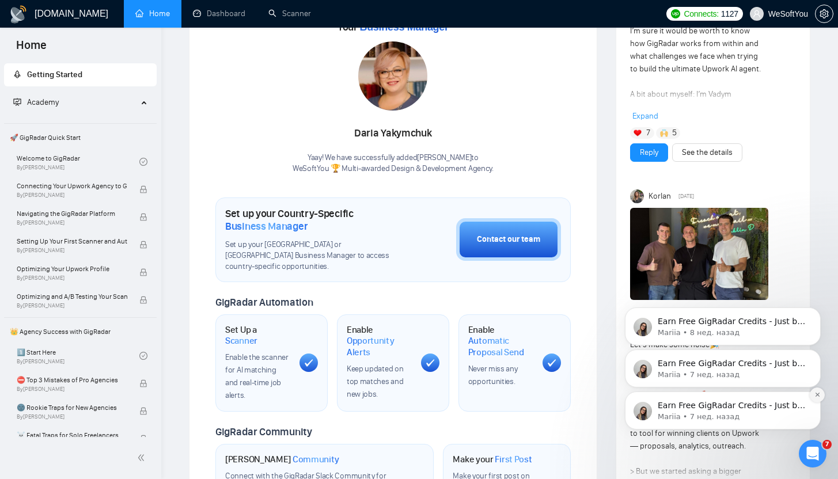  What do you see at coordinates (701, 14) in the screenshot?
I see `span: Connects:` at bounding box center [701, 14].